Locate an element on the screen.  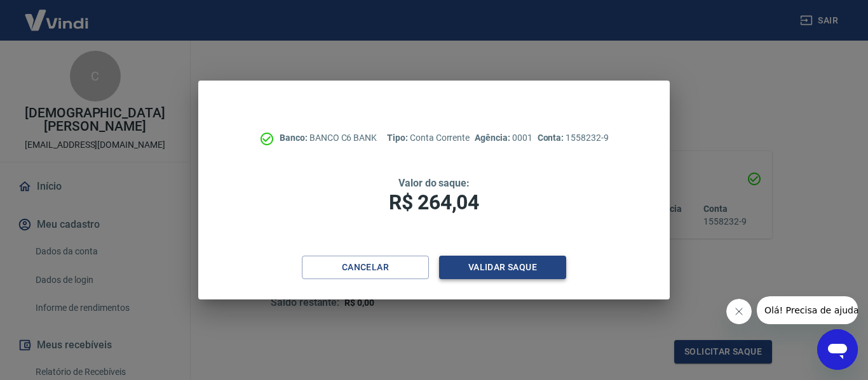
span: Banco: is located at coordinates (294, 138).